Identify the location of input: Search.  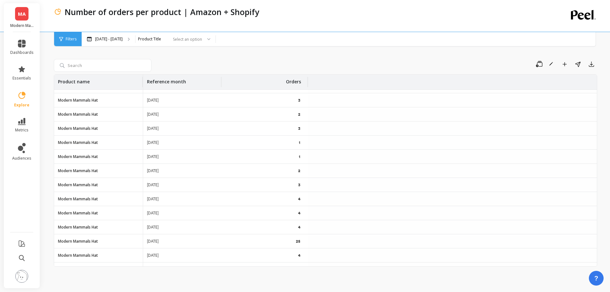
(102, 65).